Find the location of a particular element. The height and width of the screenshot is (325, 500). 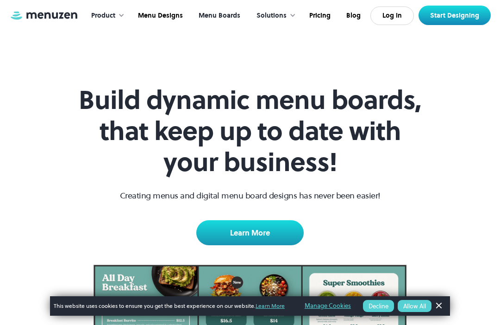

a: Dismiss Banner is located at coordinates (439, 306).